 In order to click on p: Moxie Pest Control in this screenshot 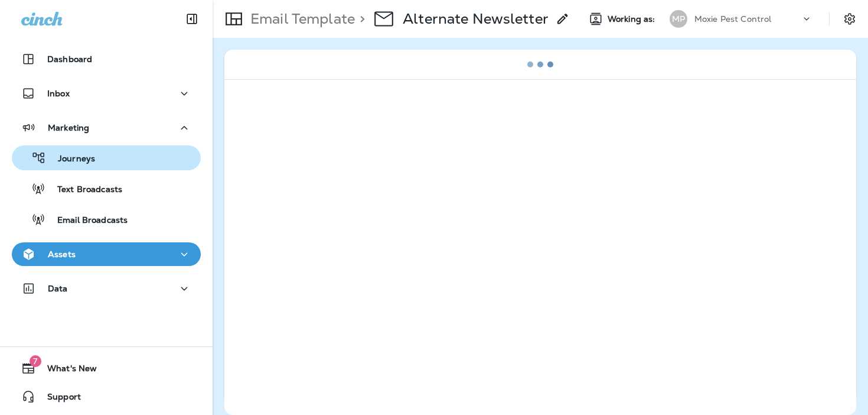, I will do `click(734, 19)`.